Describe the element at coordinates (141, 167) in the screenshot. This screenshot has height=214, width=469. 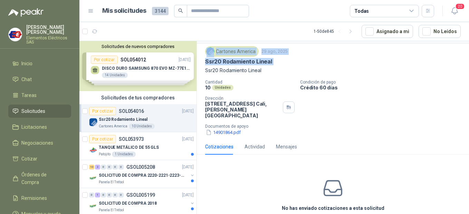
I see `p: GSOL005208` at that location.